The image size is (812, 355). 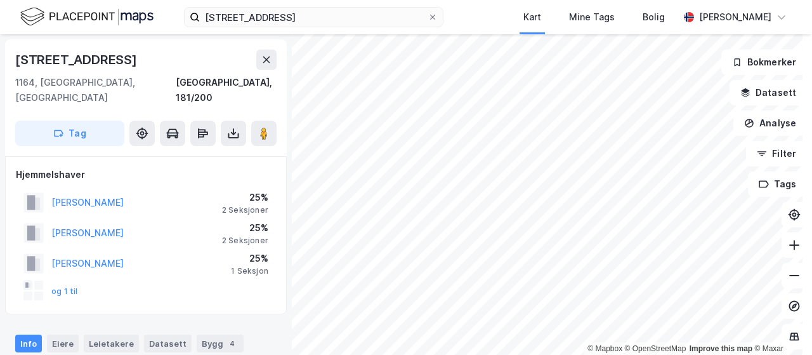 I want to click on input: Søk på adresse, matrikkel, gårdeiere, leietakere eller personer, so click(x=313, y=17).